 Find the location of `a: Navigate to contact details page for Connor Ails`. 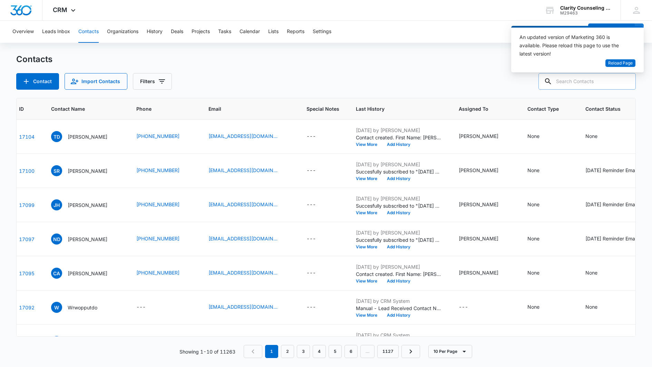

a: Navigate to contact details page for Connor Ails is located at coordinates (27, 273).